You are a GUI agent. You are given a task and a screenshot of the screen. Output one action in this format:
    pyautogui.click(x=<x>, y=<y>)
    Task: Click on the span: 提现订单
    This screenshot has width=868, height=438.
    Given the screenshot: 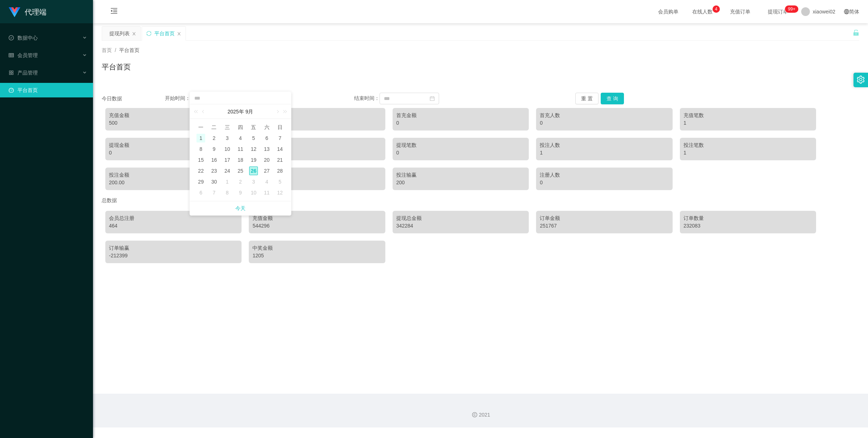 What is the action you would take?
    pyautogui.click(x=779, y=11)
    